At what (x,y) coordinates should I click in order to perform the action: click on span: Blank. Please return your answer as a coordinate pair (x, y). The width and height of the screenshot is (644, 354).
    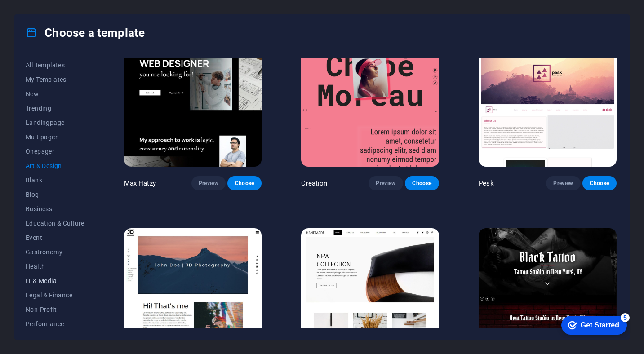
    Looking at the image, I should click on (55, 180).